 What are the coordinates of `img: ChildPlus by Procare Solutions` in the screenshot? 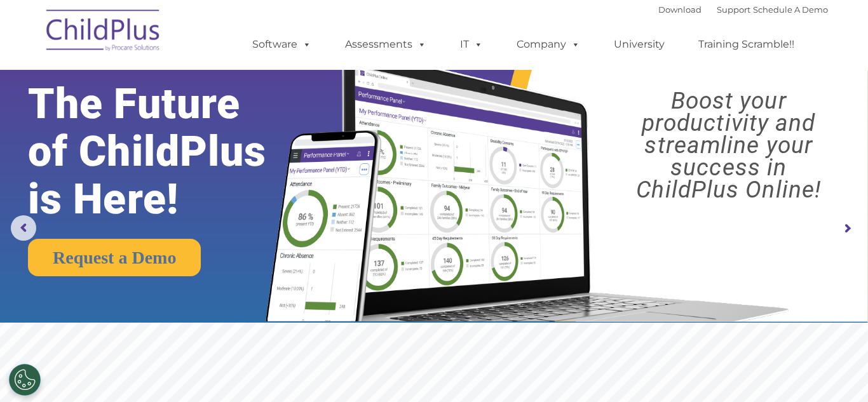 It's located at (104, 32).